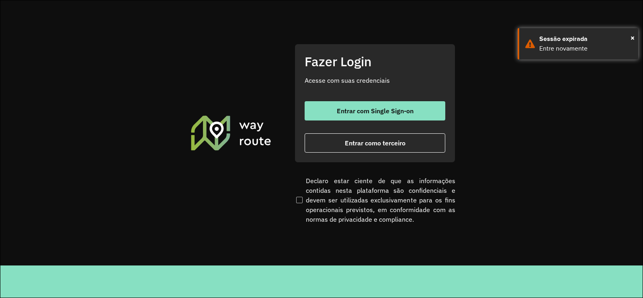  What do you see at coordinates (632, 38) in the screenshot?
I see `button: Close` at bounding box center [632, 38].